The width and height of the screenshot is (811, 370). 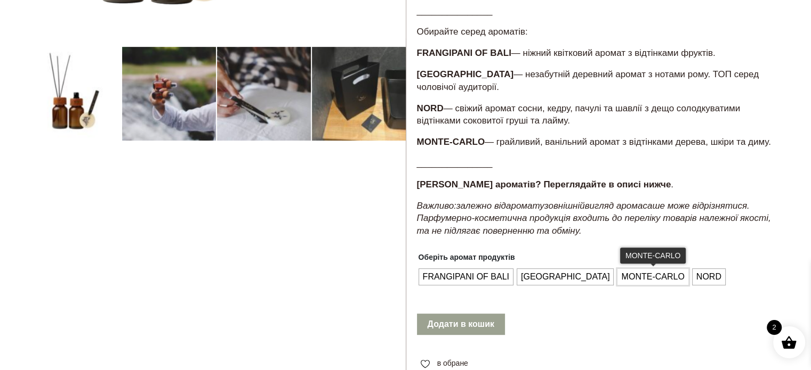 What do you see at coordinates (444, 364) in the screenshot?
I see `a: в обране` at bounding box center [444, 364].